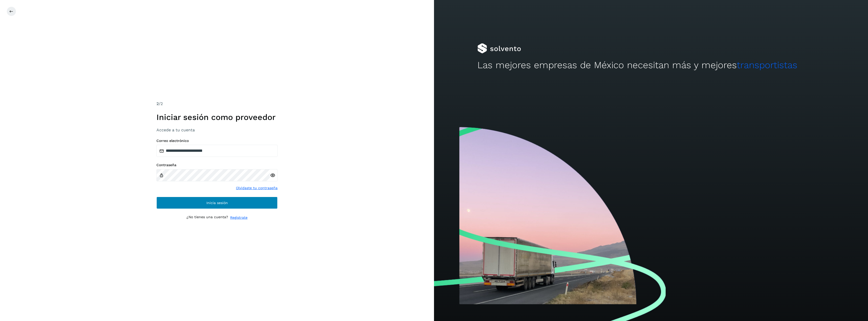 This screenshot has width=868, height=321. What do you see at coordinates (217, 117) in the screenshot?
I see `h1: Iniciar sesión como proveedor` at bounding box center [217, 117].